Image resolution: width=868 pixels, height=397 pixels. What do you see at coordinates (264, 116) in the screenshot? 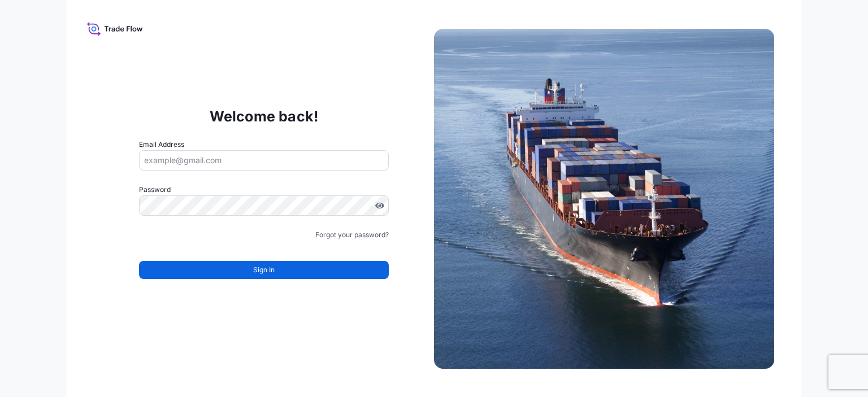
I see `p: Welcome back!` at bounding box center [264, 116].